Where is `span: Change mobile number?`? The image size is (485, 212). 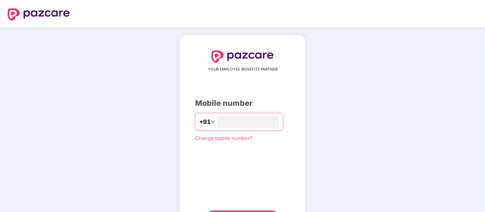 span: Change mobile number? is located at coordinates (223, 138).